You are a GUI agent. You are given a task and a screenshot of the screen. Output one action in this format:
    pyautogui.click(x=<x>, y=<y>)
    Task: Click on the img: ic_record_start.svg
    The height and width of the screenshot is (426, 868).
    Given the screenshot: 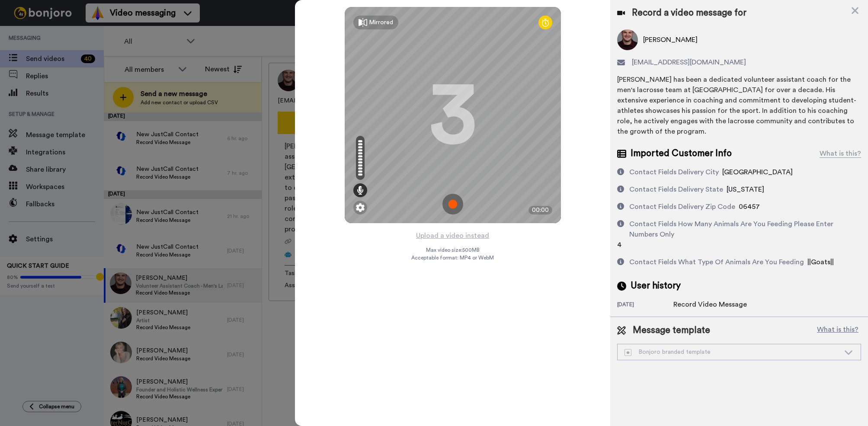 What is the action you would take?
    pyautogui.click(x=453, y=204)
    